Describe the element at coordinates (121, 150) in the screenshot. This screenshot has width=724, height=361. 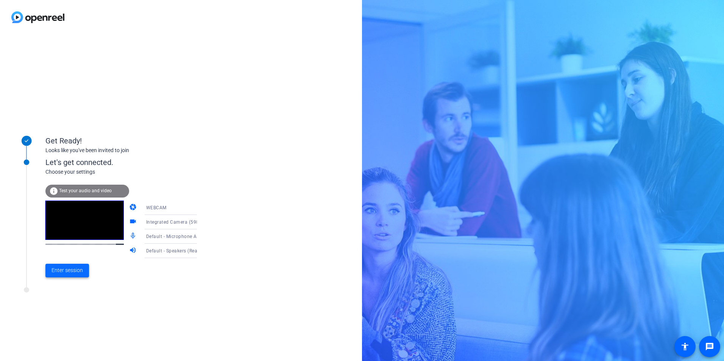
I see `div: Looks like you've been invited to join` at that location.